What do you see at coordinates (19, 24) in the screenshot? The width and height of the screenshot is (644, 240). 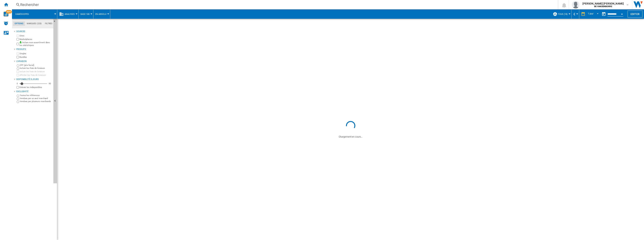 I see `md-tab-item: Options` at bounding box center [19, 24].